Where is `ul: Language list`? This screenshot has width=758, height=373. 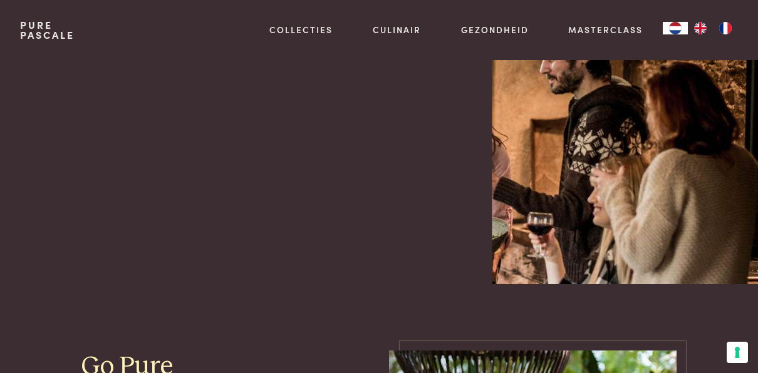 ul: Language list is located at coordinates (713, 28).